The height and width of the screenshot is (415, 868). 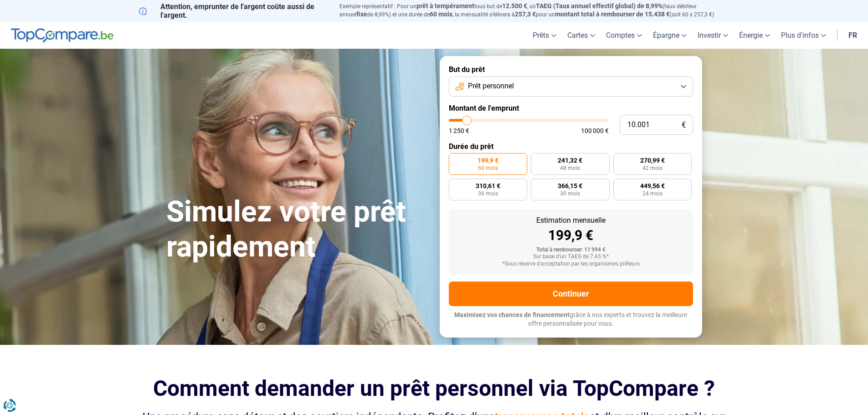 I want to click on span: 100 000 €, so click(x=594, y=131).